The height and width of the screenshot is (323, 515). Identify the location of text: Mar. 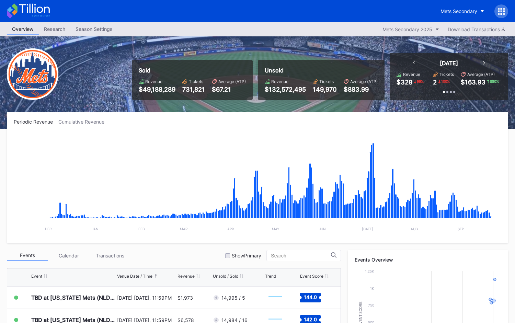
(184, 229).